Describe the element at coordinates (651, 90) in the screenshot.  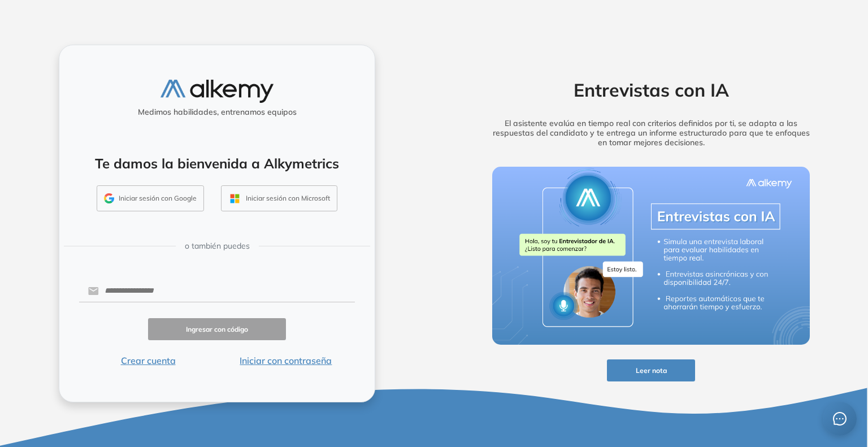
I see `h2: Entrevistas con IA` at that location.